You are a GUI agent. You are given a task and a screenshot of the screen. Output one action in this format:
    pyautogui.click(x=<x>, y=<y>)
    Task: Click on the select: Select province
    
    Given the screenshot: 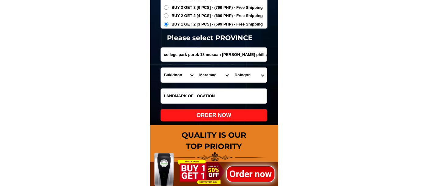 What is the action you would take?
    pyautogui.click(x=178, y=75)
    